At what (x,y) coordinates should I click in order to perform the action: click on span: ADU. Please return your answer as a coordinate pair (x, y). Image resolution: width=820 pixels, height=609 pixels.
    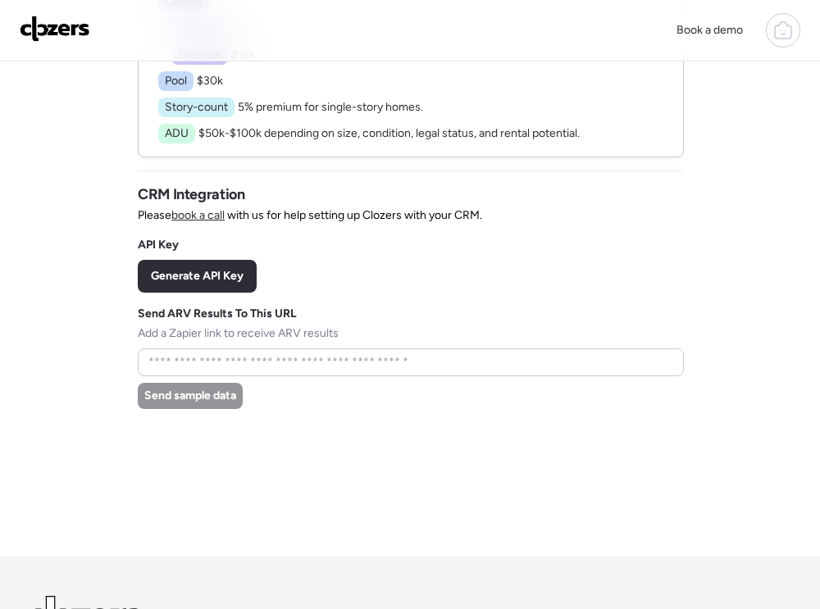
    Looking at the image, I should click on (176, 134).